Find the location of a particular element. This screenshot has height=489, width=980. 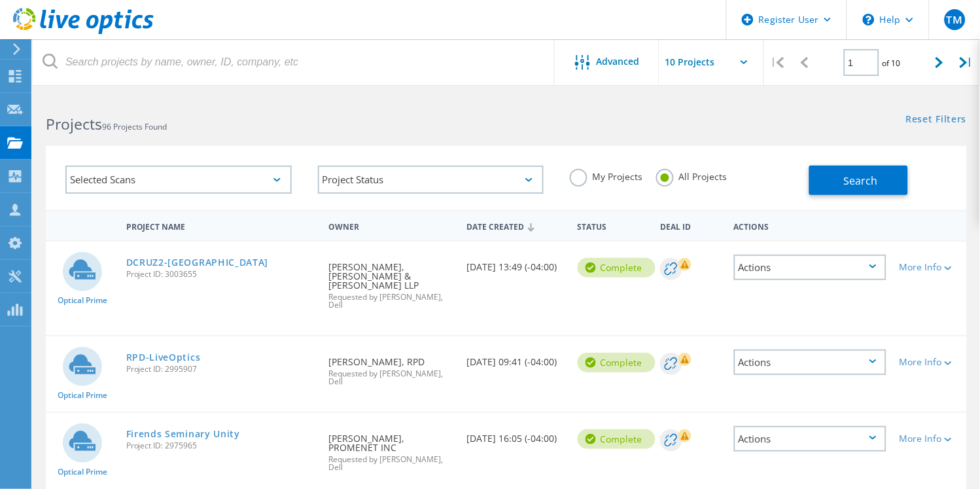

label: My Projects is located at coordinates (607, 175).